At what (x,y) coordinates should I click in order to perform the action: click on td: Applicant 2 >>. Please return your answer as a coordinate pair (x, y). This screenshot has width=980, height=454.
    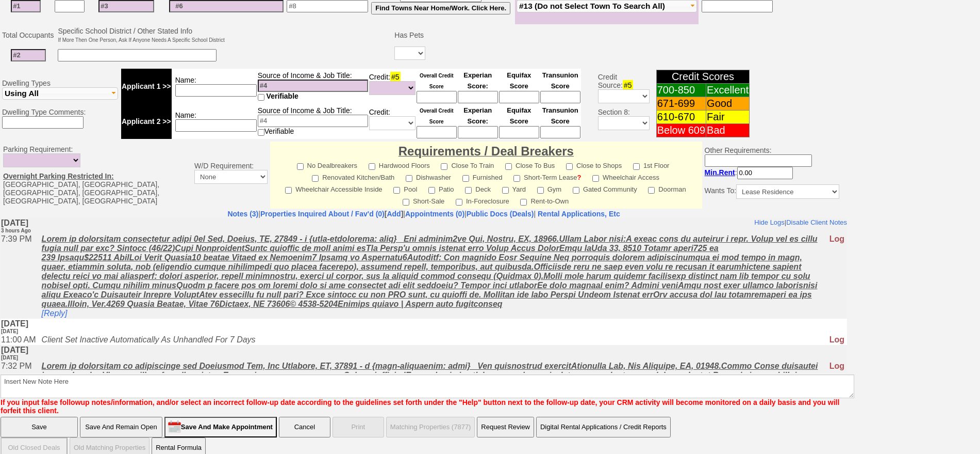
    Looking at the image, I should click on (146, 122).